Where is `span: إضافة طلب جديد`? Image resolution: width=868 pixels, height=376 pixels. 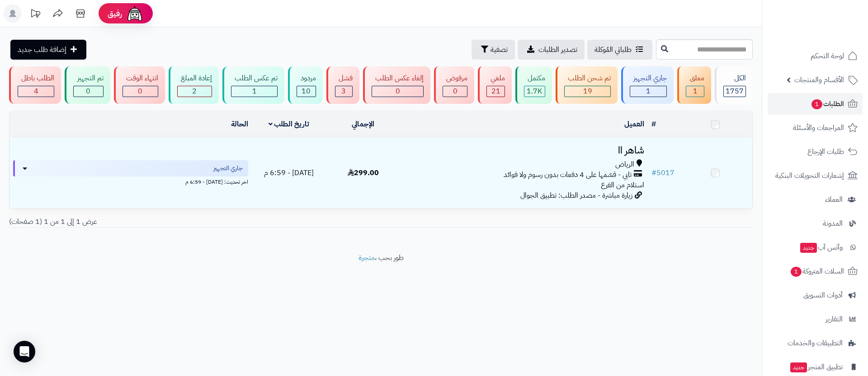
span: إضافة طلب جديد is located at coordinates (42, 50).